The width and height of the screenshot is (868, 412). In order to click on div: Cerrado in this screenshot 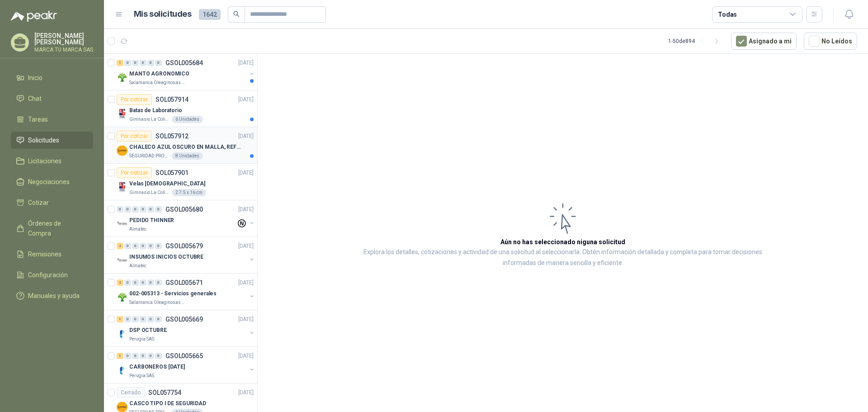, I will do `click(130, 393)`.